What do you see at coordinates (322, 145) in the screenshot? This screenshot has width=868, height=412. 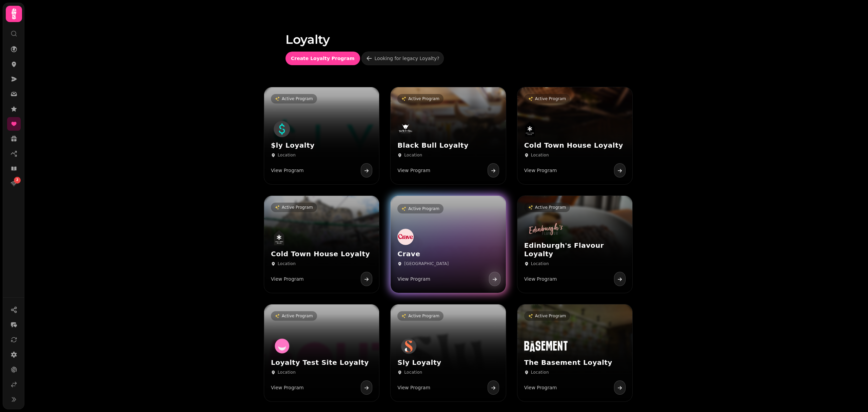 I see `h3: $ly Loyalty` at bounding box center [322, 145].